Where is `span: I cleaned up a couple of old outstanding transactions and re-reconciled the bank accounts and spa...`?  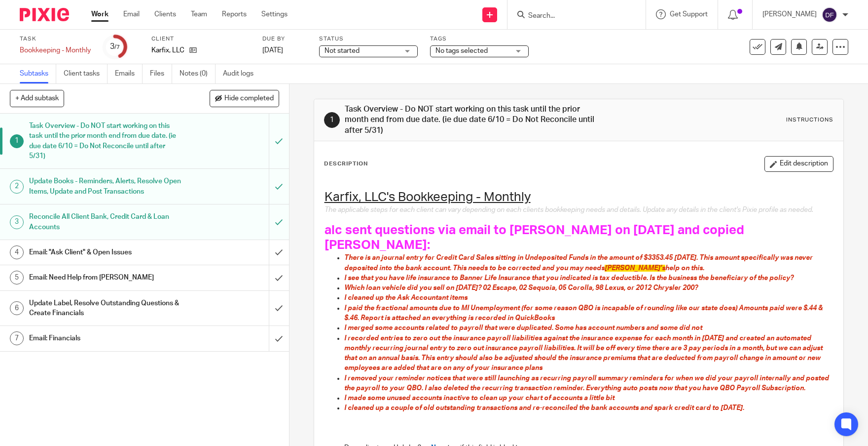
span: I cleaned up a couple of old outstanding transactions and re-reconciled the bank accounts and spa... is located at coordinates (544, 407).